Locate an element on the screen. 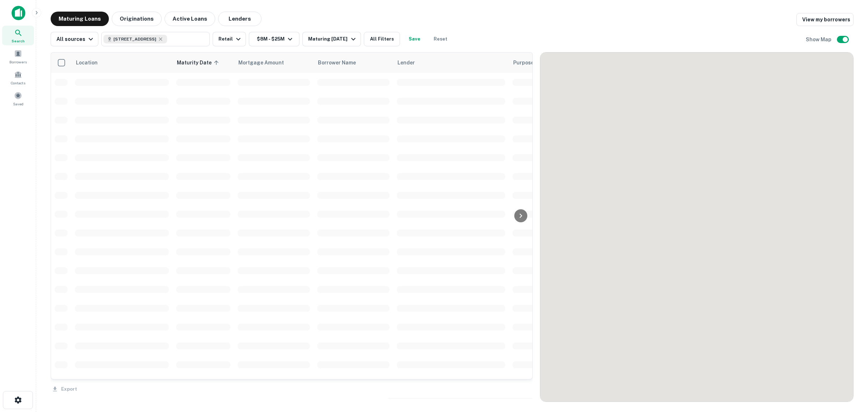 This screenshot has height=412, width=868. th: Maturity Date is located at coordinates (203, 62).